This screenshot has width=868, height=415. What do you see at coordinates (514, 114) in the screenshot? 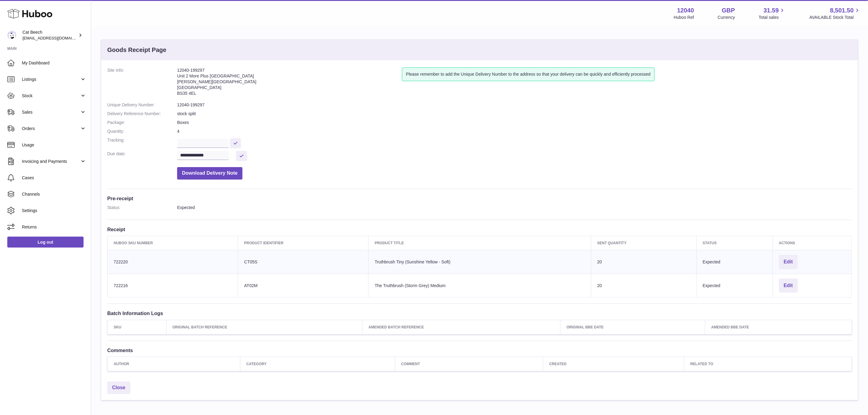
I see `dd: stock split` at bounding box center [514, 114].